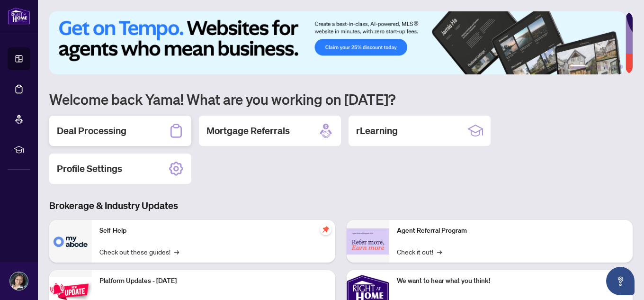 This screenshot has height=300, width=644. Describe the element at coordinates (71, 241) in the screenshot. I see `img: Self-Help` at that location.